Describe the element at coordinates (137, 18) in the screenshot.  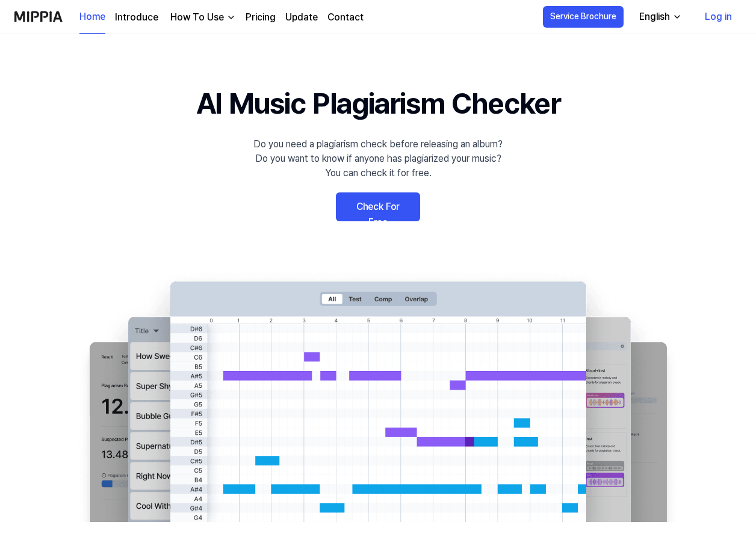
I see `a: Introduce` at that location.